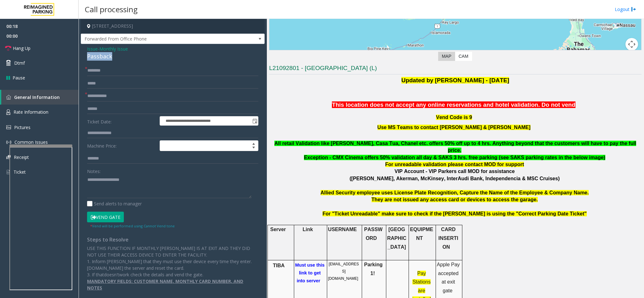 The width and height of the screenshot is (644, 298). I want to click on span: Pause, so click(19, 78).